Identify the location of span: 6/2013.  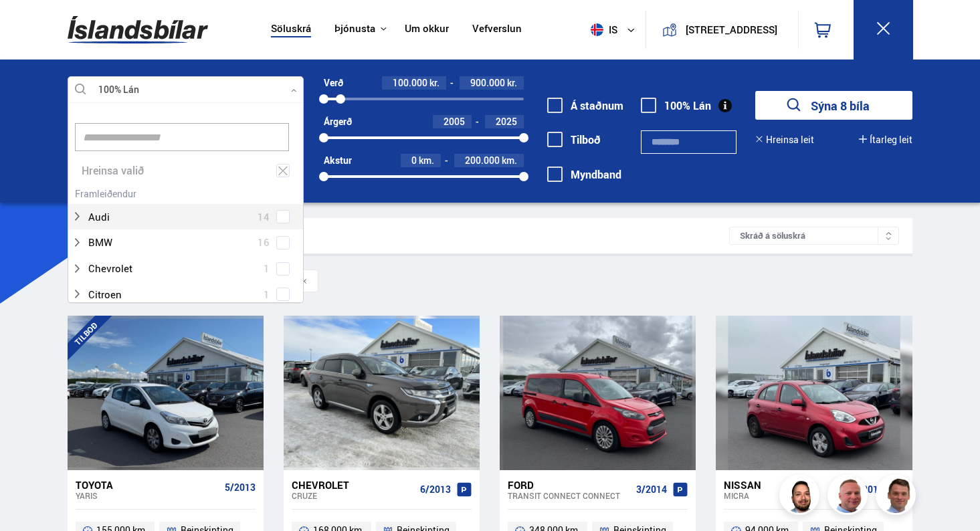
(436, 489).